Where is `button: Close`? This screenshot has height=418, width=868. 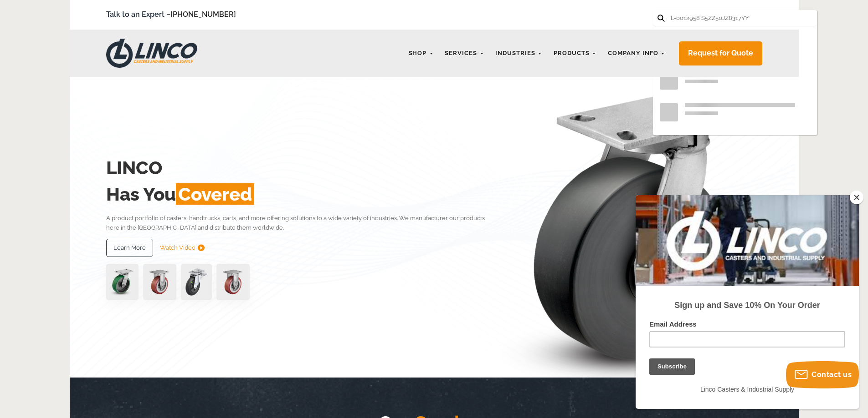 button: Close is located at coordinates (856, 198).